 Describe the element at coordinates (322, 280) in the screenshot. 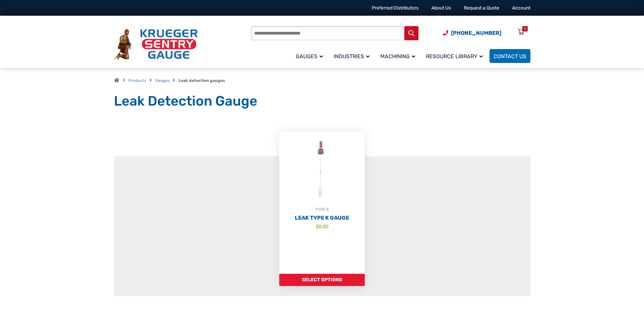

I see `a: Add to cart: “Leak Type K Gauge”` at that location.